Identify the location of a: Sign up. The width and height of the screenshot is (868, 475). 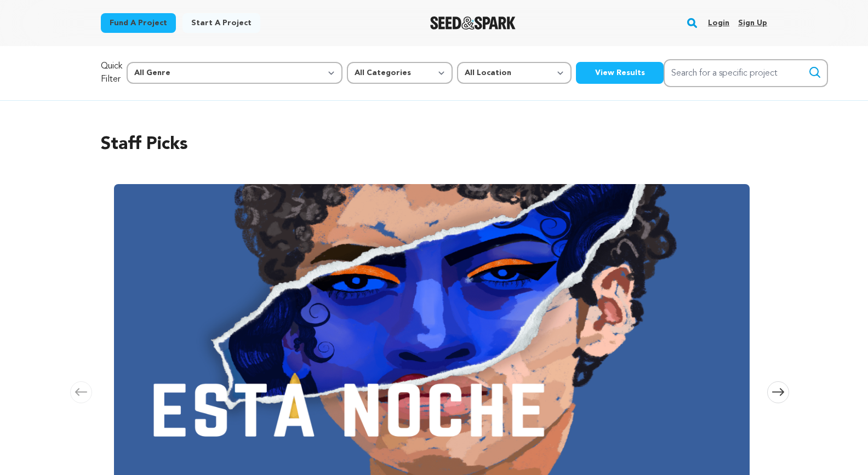
(753, 23).